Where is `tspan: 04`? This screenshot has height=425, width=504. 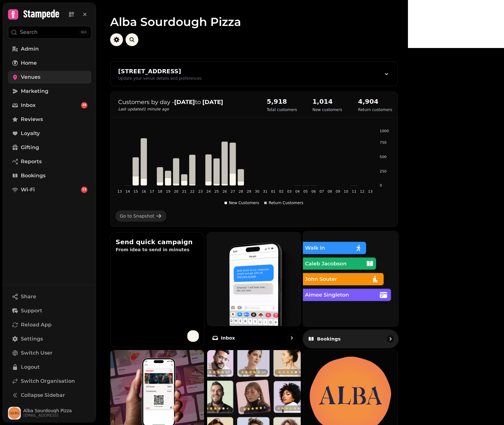 tspan: 04 is located at coordinates (298, 191).